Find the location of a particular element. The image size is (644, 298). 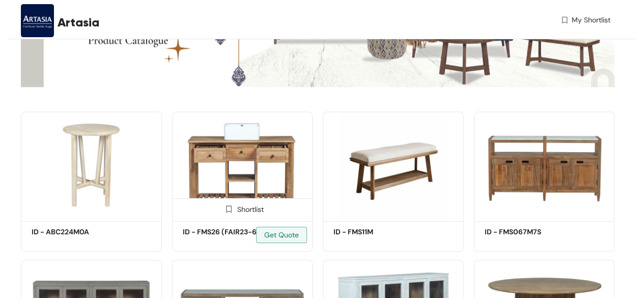

img: Shortlist is located at coordinates (229, 209).